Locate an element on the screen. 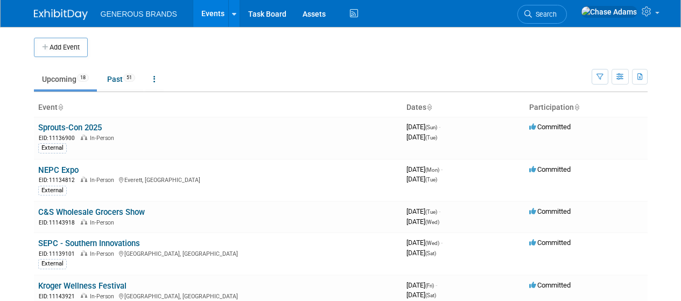 Image resolution: width=681 pixels, height=301 pixels. a: Sprouts-Con 2025 is located at coordinates (70, 128).